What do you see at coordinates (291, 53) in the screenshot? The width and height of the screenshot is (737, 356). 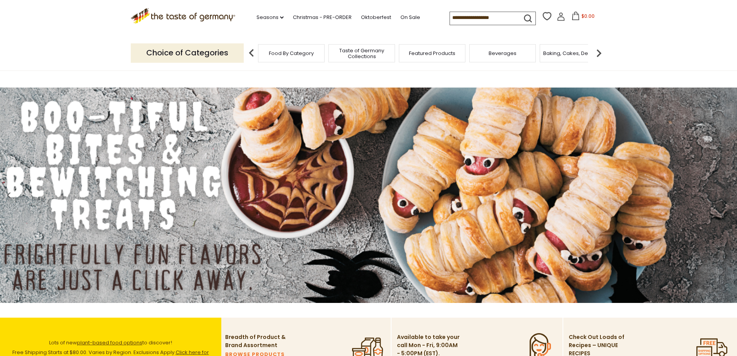 I see `span: Food By Category` at bounding box center [291, 53].